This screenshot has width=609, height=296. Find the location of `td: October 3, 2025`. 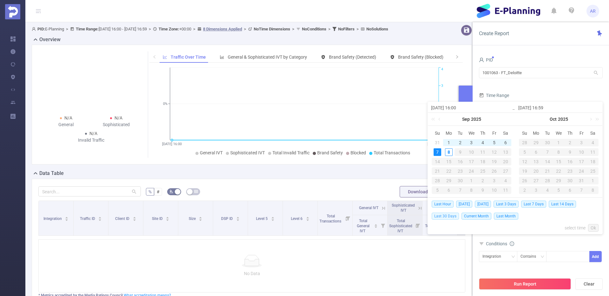

td: October 3, 2025 is located at coordinates (495, 181).